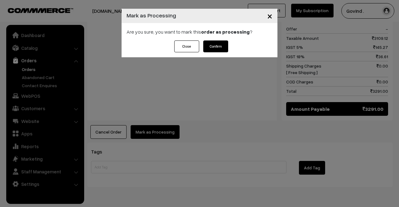  I want to click on button: Confirm, so click(216, 46).